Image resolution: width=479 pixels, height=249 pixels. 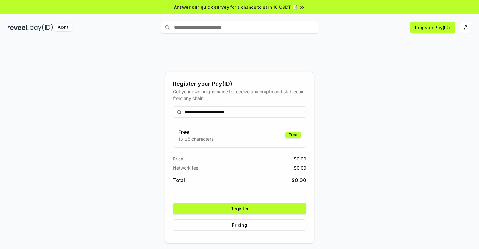 What do you see at coordinates (293, 135) in the screenshot?
I see `div: Free` at bounding box center [293, 135].